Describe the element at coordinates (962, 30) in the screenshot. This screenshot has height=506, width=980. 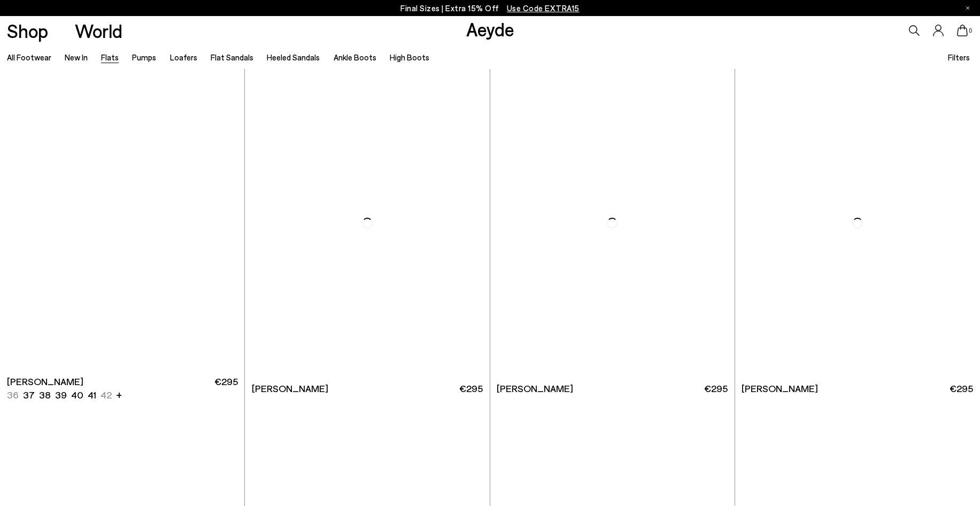
I see `a: 0` at that location.